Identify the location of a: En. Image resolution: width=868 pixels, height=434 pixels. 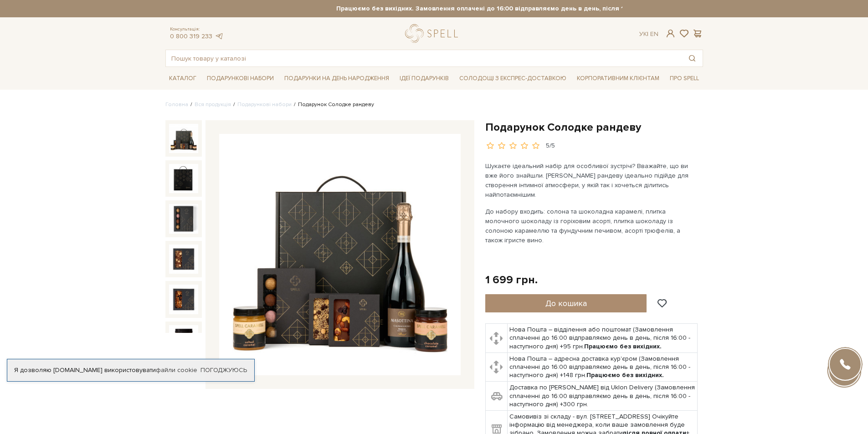
(654, 34).